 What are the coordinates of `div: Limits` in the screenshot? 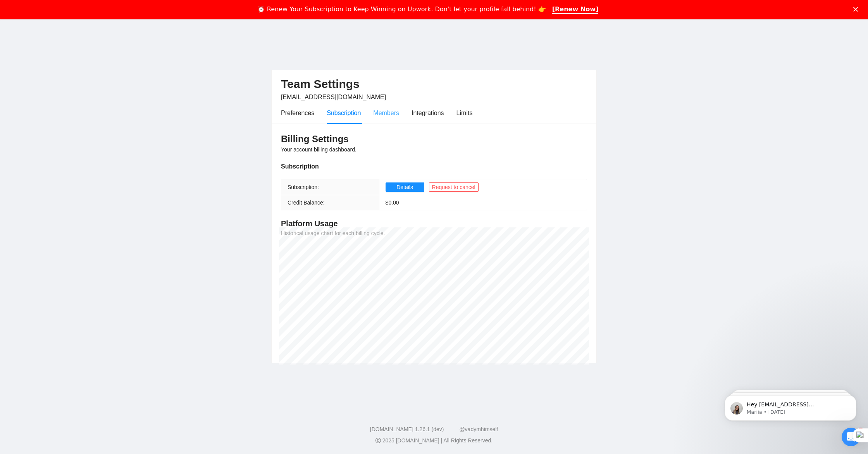 It's located at (465, 113).